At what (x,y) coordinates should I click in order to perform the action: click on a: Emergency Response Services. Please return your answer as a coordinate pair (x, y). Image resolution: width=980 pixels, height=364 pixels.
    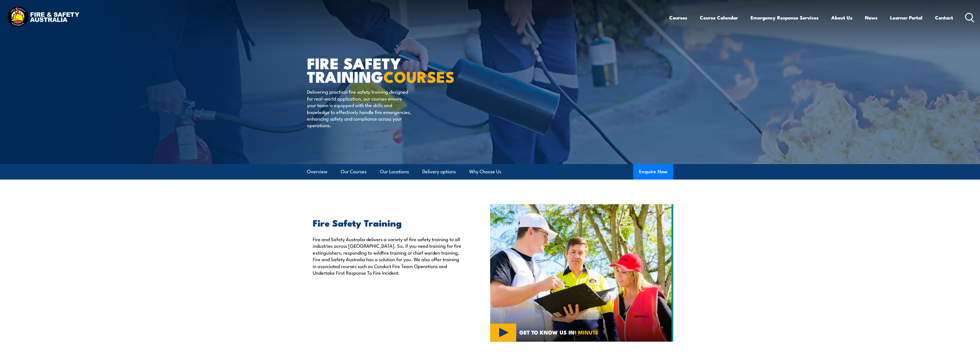
    Looking at the image, I should click on (784, 17).